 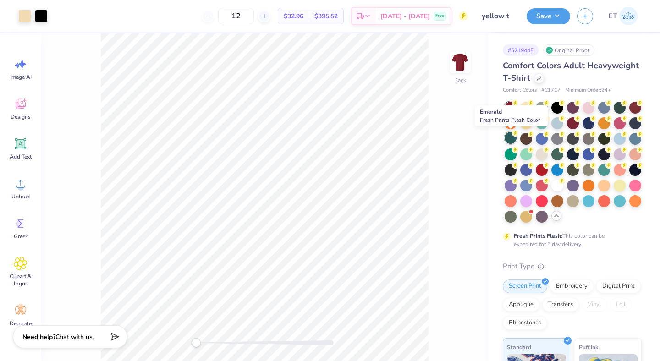 I want to click on div: Accessibility label, so click(x=196, y=343).